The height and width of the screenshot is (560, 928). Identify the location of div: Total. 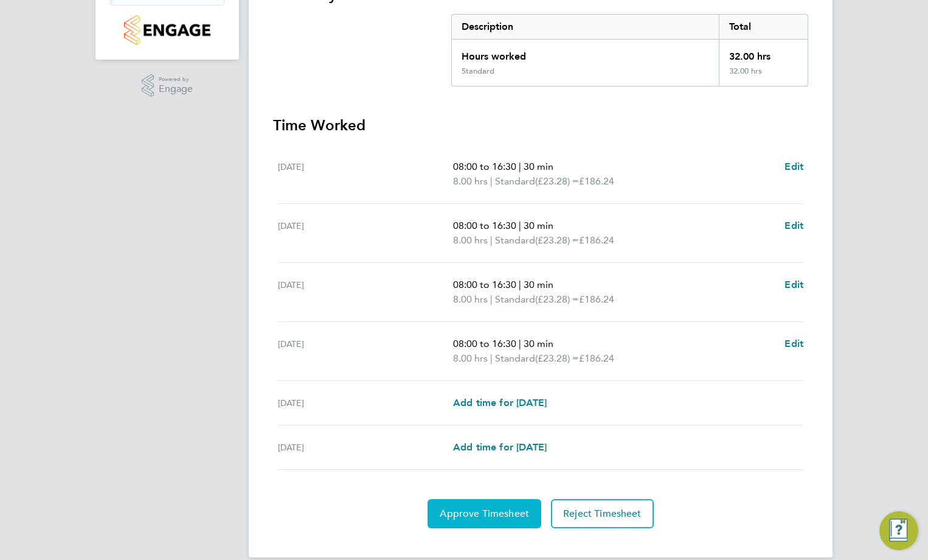
(764, 27).